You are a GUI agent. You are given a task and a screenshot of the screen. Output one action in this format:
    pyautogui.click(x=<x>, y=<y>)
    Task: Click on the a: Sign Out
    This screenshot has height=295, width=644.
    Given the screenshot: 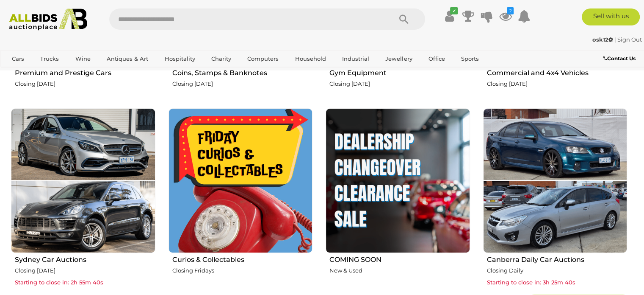 What is the action you would take?
    pyautogui.click(x=629, y=39)
    